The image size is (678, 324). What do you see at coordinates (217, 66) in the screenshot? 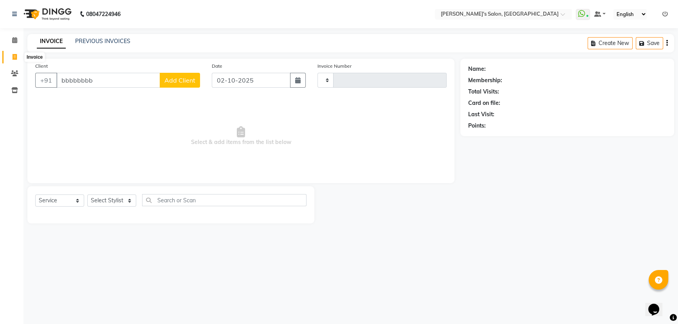
I see `label: Date` at bounding box center [217, 66].